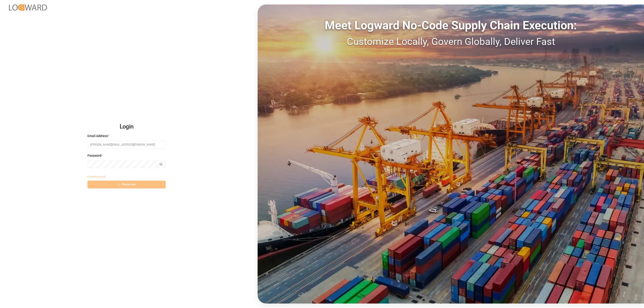 The width and height of the screenshot is (644, 308). Describe the element at coordinates (97, 136) in the screenshot. I see `span: Email Address` at that location.